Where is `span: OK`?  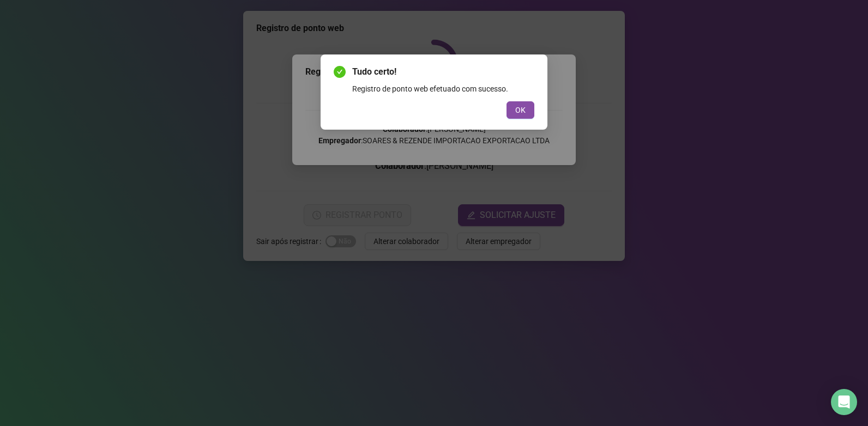 span: OK is located at coordinates (520, 110).